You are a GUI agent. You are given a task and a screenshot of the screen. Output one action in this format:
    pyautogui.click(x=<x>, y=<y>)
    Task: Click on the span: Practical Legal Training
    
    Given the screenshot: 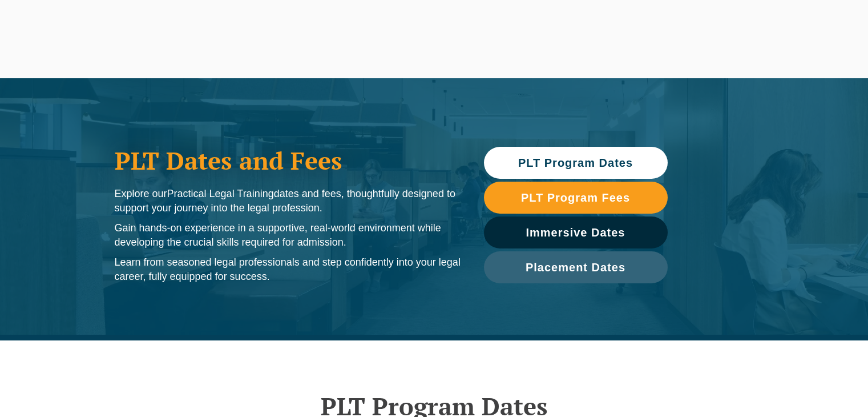 What is the action you would take?
    pyautogui.click(x=220, y=194)
    